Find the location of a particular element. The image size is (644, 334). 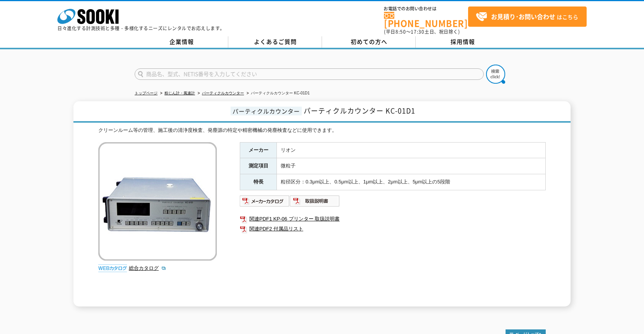

a: 取扱説明書 is located at coordinates (314, 202).